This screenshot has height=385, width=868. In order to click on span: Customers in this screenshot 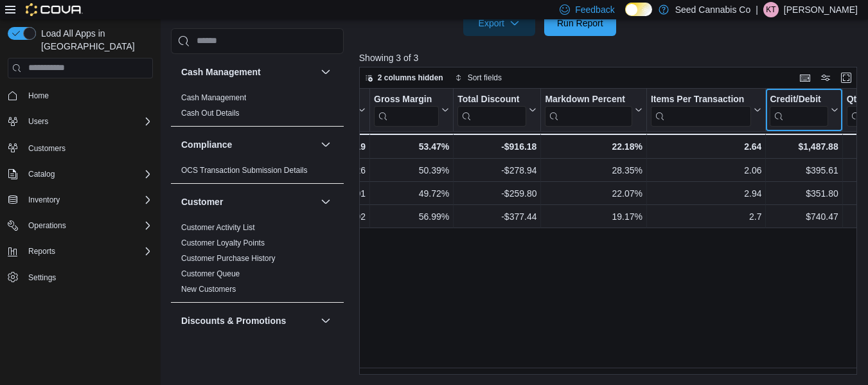, I will do `click(88, 147)`.